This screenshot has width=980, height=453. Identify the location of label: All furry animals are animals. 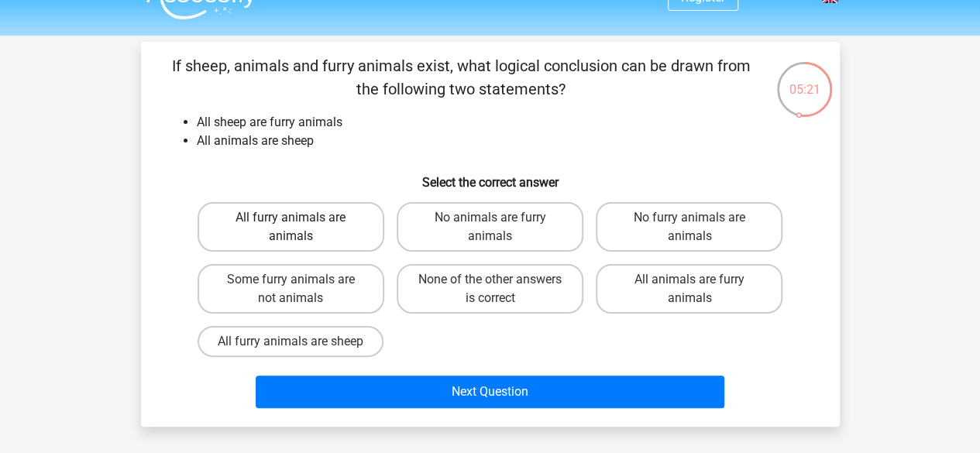
(290, 226).